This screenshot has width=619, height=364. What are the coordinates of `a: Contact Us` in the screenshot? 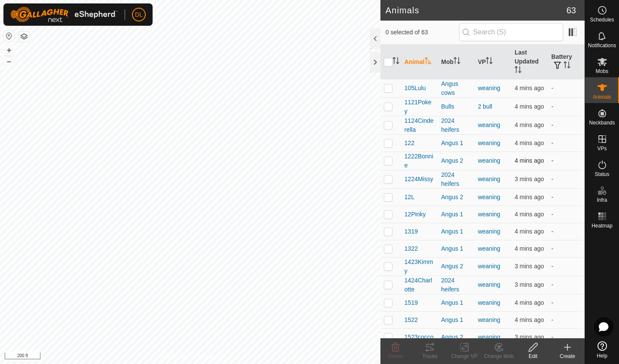 It's located at (211, 357).